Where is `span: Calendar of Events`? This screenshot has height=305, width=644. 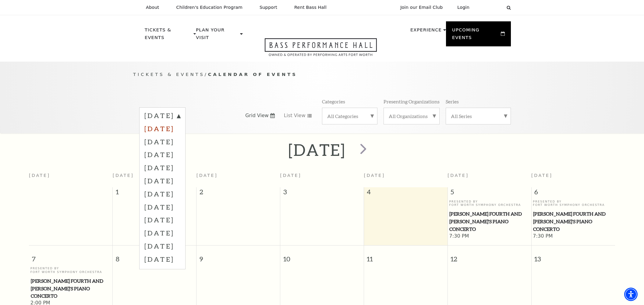 span: Calendar of Events is located at coordinates (252, 74).